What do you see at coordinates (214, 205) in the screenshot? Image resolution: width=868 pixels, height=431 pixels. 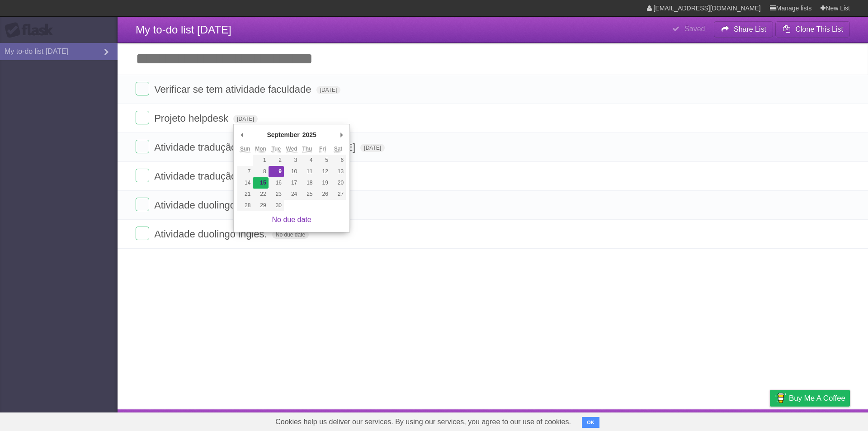 I see `span: Atividade duolingo frances` at bounding box center [214, 205].